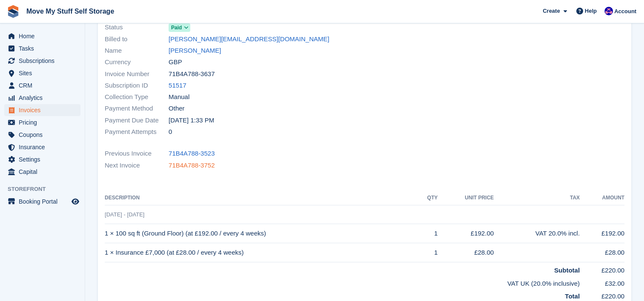 The height and width of the screenshot is (301, 644). I want to click on th: Unit Price, so click(466, 198).